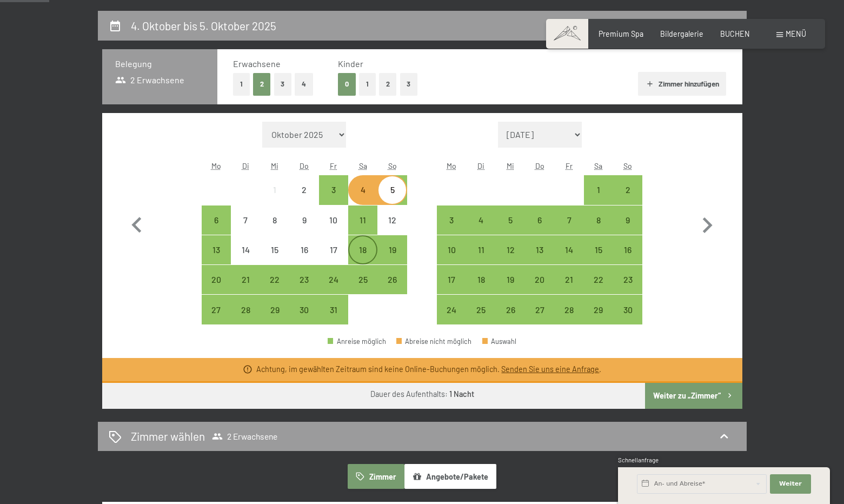 This screenshot has height=504, width=844. I want to click on abbr: Samstag, so click(363, 166).